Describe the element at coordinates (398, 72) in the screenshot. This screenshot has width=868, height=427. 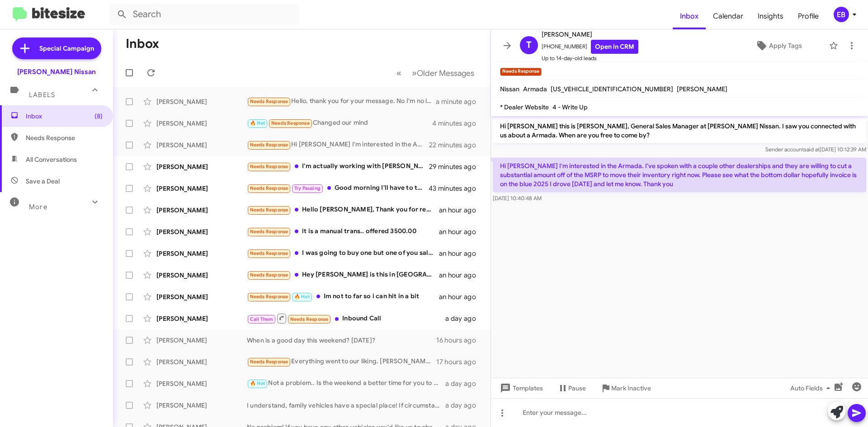
I see `button: Previous` at that location.